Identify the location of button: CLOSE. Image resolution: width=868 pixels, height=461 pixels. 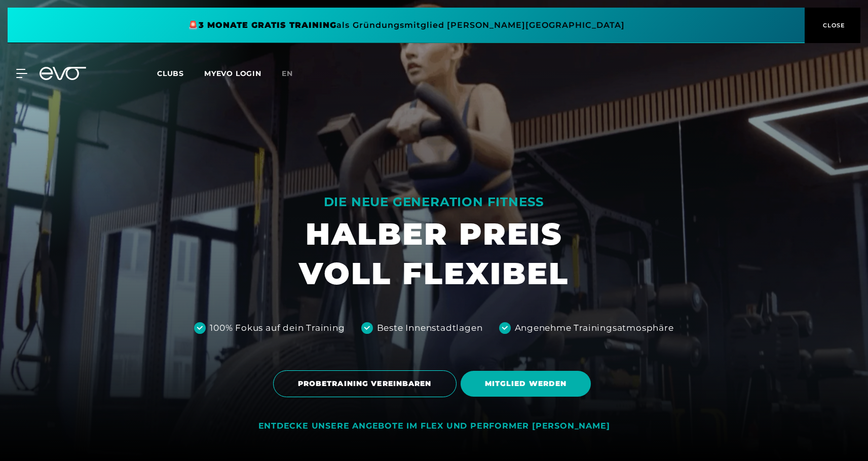
(833, 25).